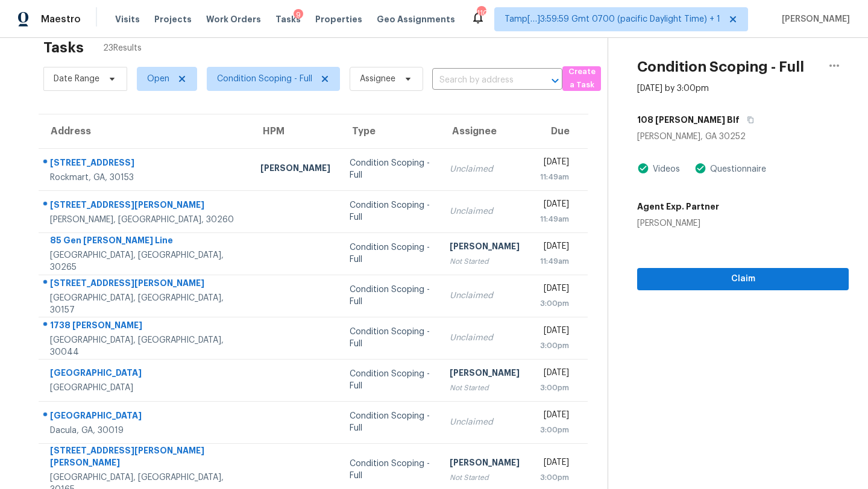 The width and height of the screenshot is (868, 489). What do you see at coordinates (145, 431) in the screenshot?
I see `div: Dacula, GA, 30019` at bounding box center [145, 431].